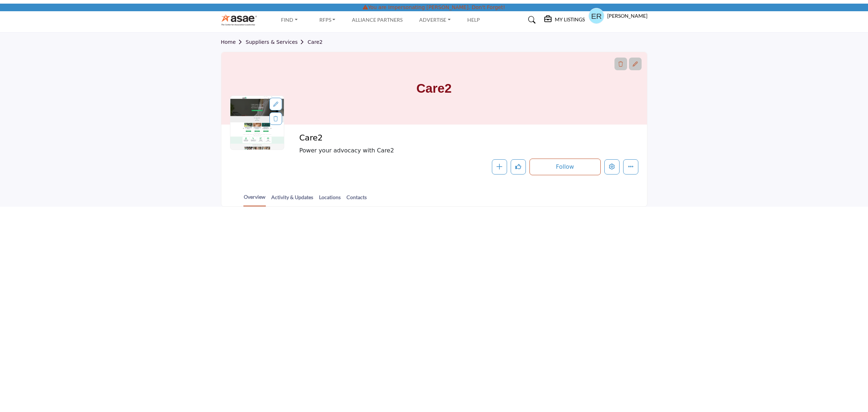  What do you see at coordinates (531, 19) in the screenshot?
I see `a: Search` at bounding box center [531, 19].